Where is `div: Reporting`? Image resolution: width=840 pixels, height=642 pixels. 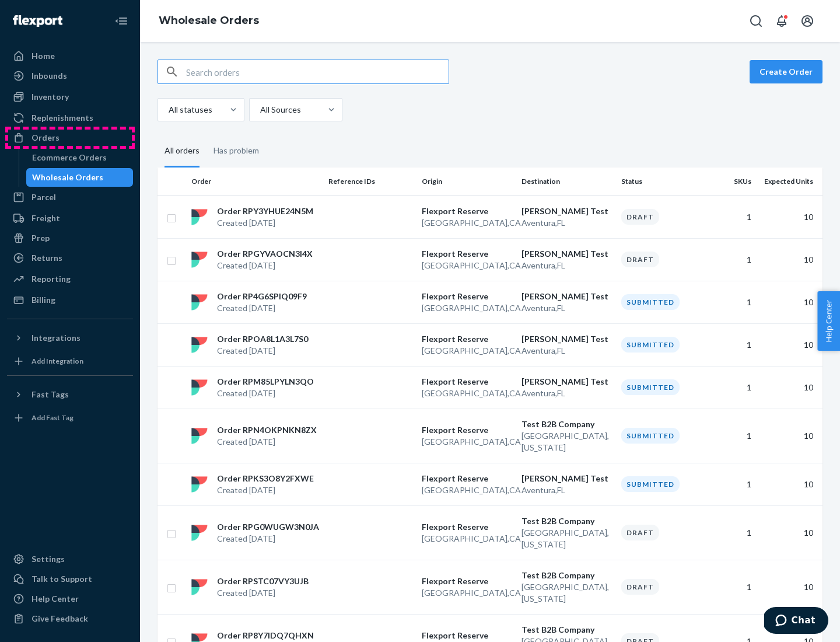 div: Reporting is located at coordinates (51, 279).